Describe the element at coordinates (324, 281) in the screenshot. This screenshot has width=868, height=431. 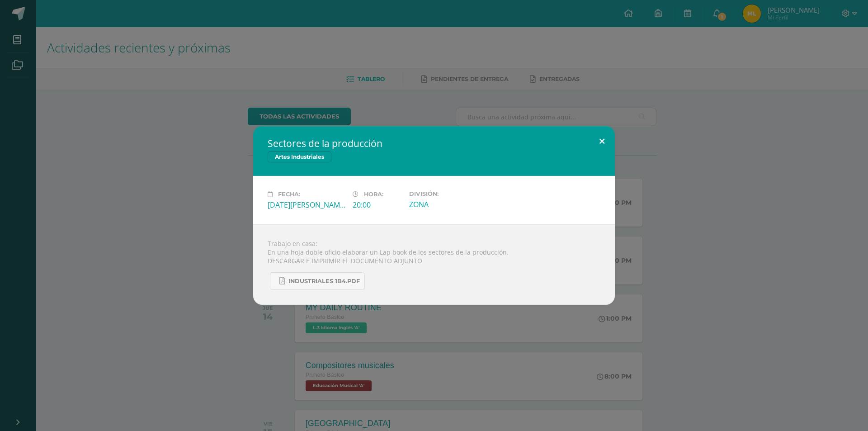
I see `span: INDUSTRIALES 1B4.pdf` at that location.